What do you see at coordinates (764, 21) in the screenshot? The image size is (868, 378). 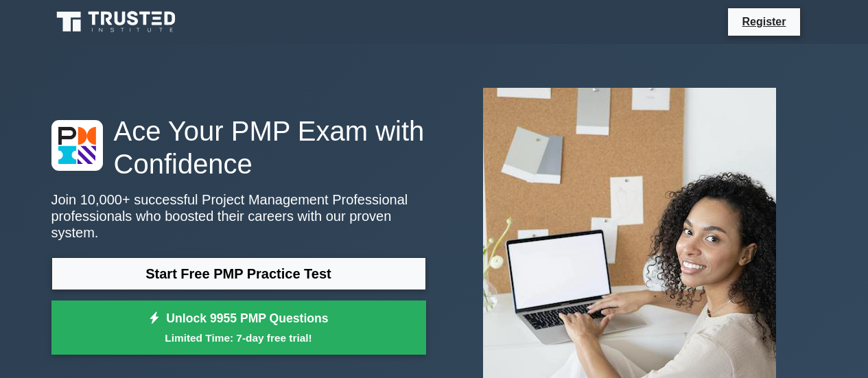 I see `a: Register` at bounding box center [764, 21].